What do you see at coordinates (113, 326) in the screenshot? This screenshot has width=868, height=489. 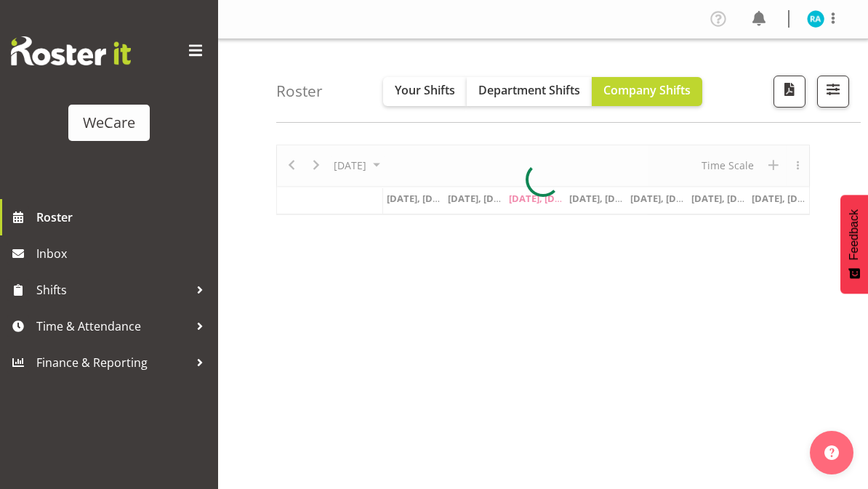 I see `span: Time & Attendance` at bounding box center [113, 326].